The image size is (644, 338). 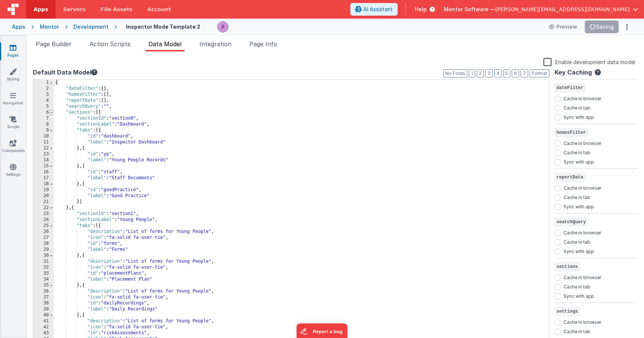 I want to click on div: 24, so click(x=43, y=220).